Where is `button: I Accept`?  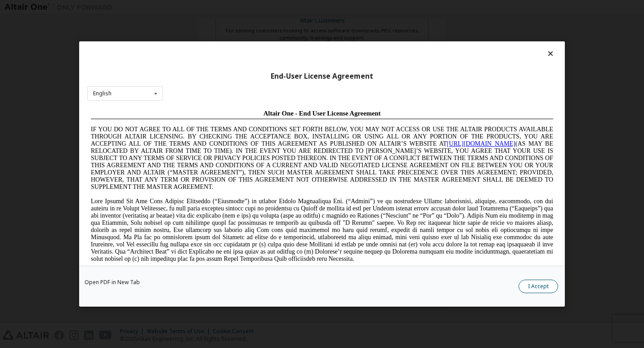 button: I Accept is located at coordinates (538, 286).